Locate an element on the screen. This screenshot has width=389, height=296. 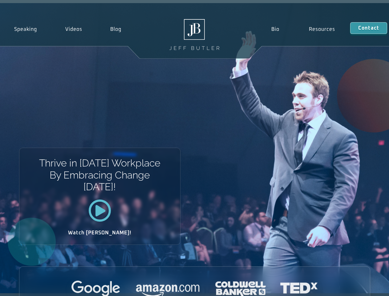
a: Bio is located at coordinates (275, 29).